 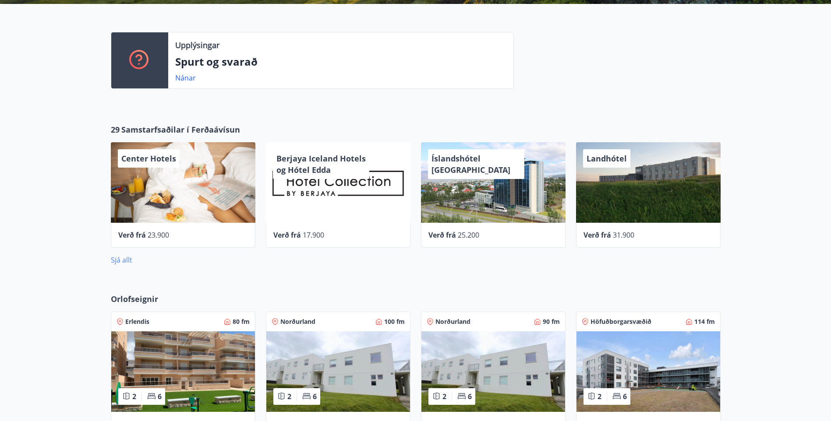 What do you see at coordinates (313, 235) in the screenshot?
I see `span: 17.900` at bounding box center [313, 235].